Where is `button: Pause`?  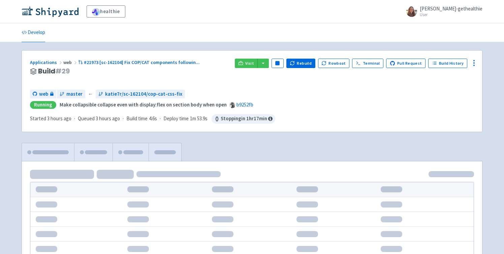
button: Pause is located at coordinates (278, 63).